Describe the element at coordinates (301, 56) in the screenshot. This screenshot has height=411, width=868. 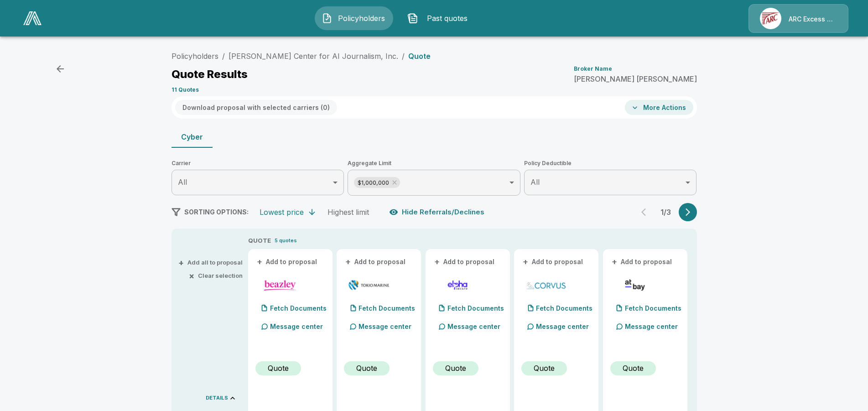
I see `nav: breadcrumb` at that location.